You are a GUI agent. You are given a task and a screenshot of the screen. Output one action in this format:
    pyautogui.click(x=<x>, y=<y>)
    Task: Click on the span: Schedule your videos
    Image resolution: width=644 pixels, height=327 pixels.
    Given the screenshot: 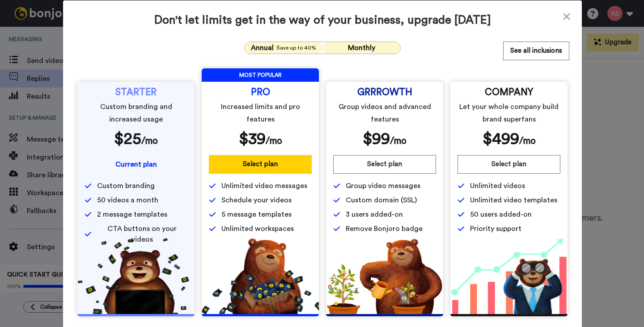 What is the action you would take?
    pyautogui.click(x=256, y=200)
    